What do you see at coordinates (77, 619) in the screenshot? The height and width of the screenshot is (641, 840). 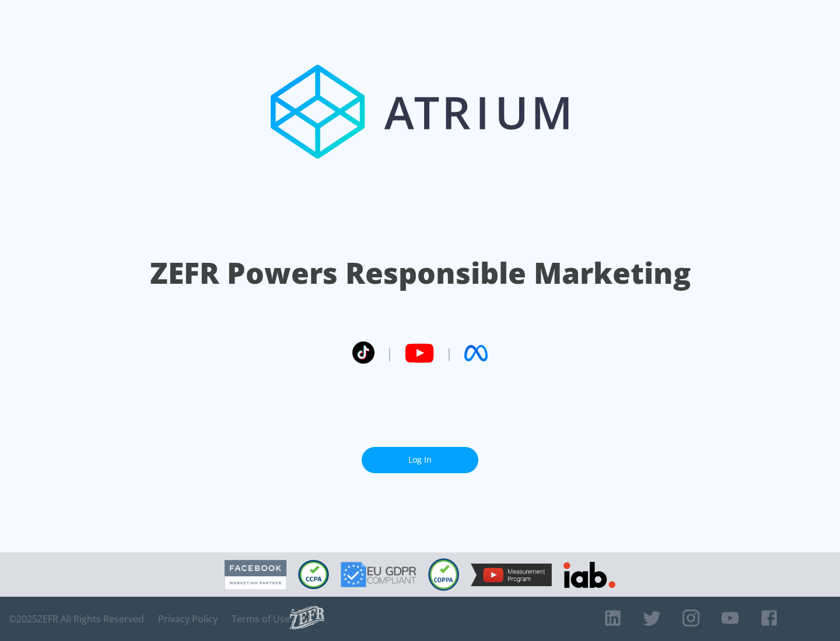 I see `span: © 2025 ZEFR All Rights Reserved` at bounding box center [77, 619].